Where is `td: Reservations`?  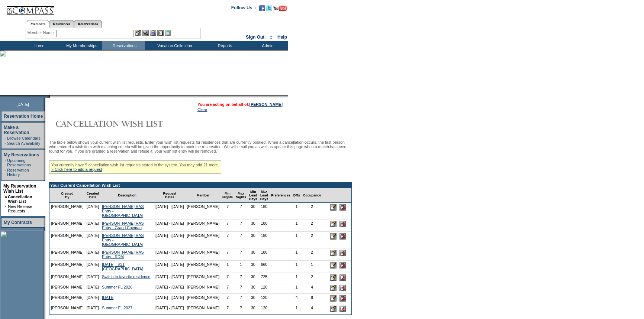 td: Reservations is located at coordinates (123, 45).